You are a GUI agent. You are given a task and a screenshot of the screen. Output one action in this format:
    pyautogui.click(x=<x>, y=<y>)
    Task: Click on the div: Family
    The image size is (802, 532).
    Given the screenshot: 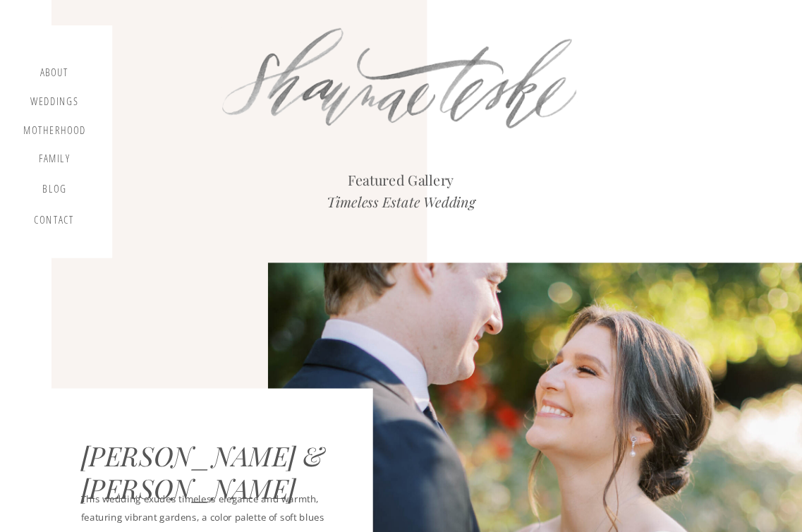 What is the action you would take?
    pyautogui.click(x=54, y=161)
    